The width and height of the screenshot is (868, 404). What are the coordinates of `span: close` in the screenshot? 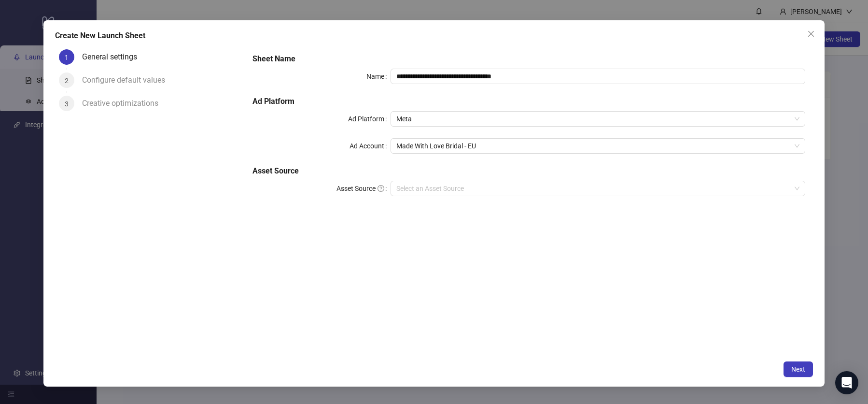 It's located at (812, 34).